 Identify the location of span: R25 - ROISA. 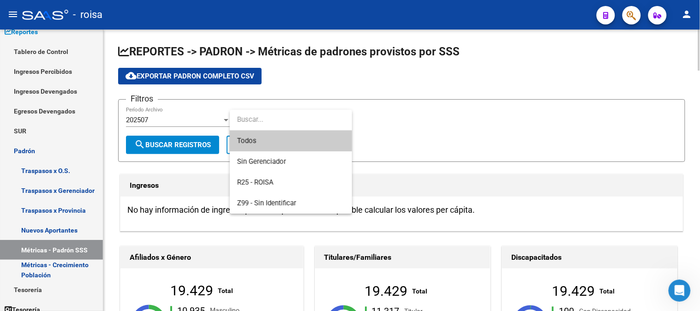
(255, 182).